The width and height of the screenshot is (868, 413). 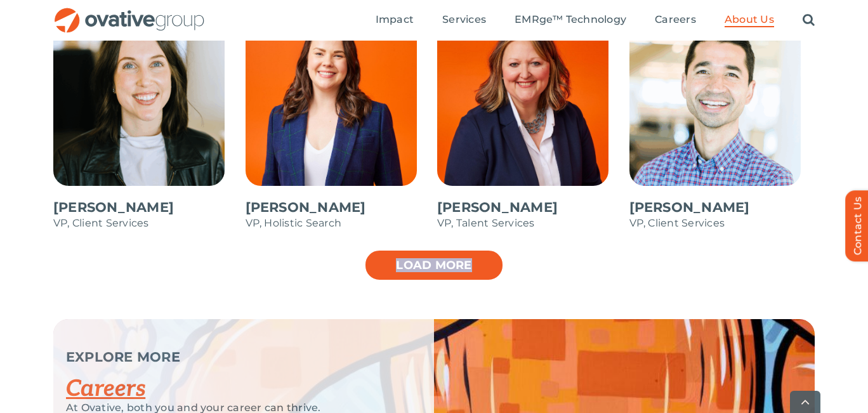 What do you see at coordinates (809, 20) in the screenshot?
I see `a: Search` at bounding box center [809, 20].